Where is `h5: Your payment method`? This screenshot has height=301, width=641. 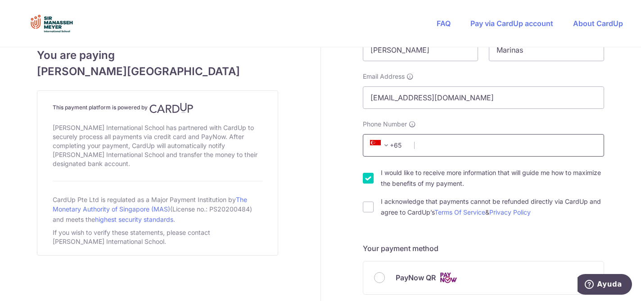 h5: Your payment method is located at coordinates (483, 248).